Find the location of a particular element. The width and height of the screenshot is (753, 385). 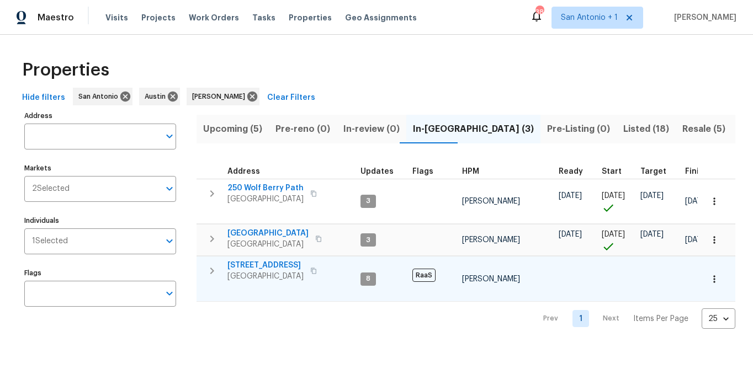

label: Markets is located at coordinates (100, 168).